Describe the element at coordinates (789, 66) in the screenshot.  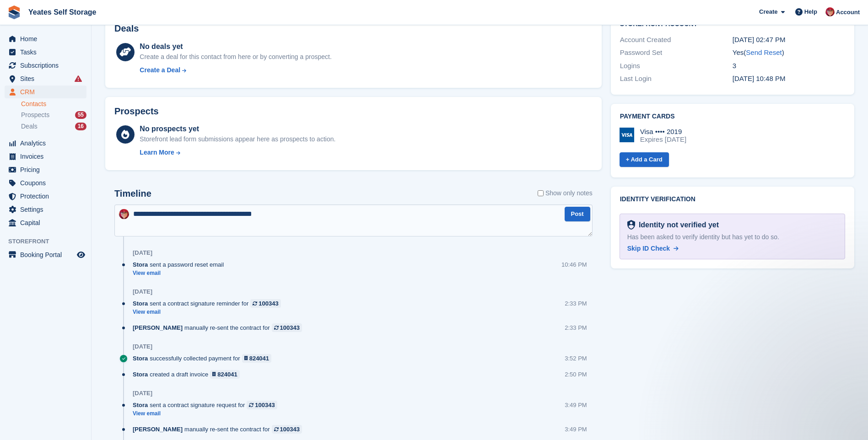
I see `div: 3` at that location.